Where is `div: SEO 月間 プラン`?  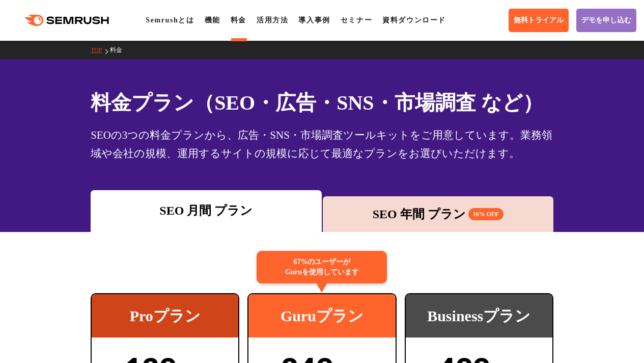 div: SEO 月間 プラン is located at coordinates (206, 210).